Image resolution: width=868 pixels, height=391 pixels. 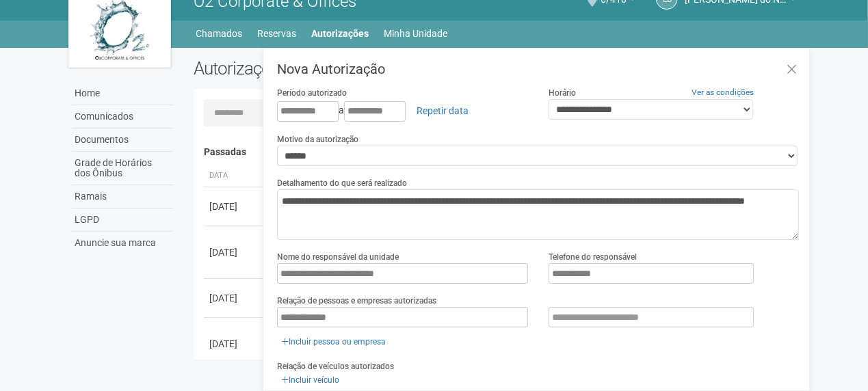 What do you see at coordinates (312, 93) in the screenshot?
I see `label: Período autorizado` at bounding box center [312, 93].